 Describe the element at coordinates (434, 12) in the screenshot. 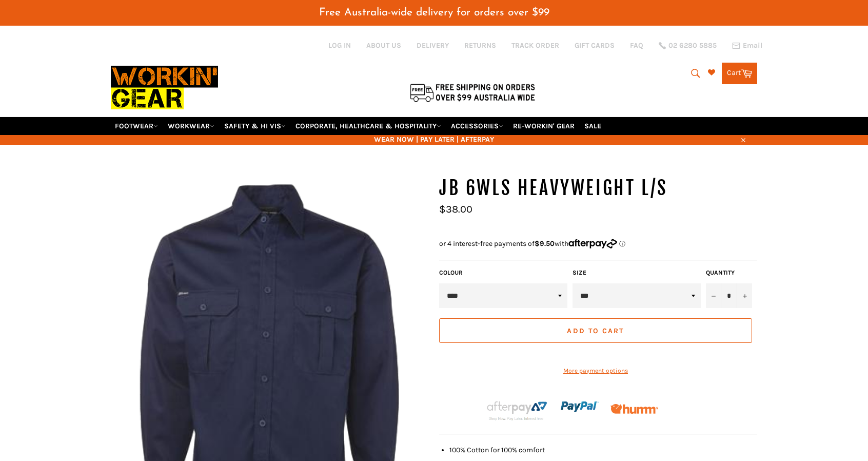

I see `span: Free Australia-wide delivery for orders over $99` at that location.